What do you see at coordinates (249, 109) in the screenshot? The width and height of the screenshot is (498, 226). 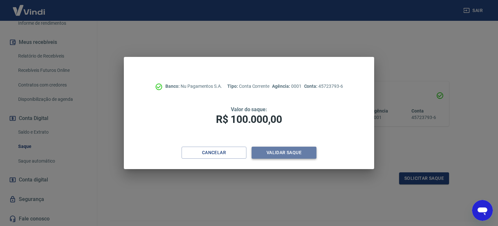 I see `span: Valor do saque:` at bounding box center [249, 109].